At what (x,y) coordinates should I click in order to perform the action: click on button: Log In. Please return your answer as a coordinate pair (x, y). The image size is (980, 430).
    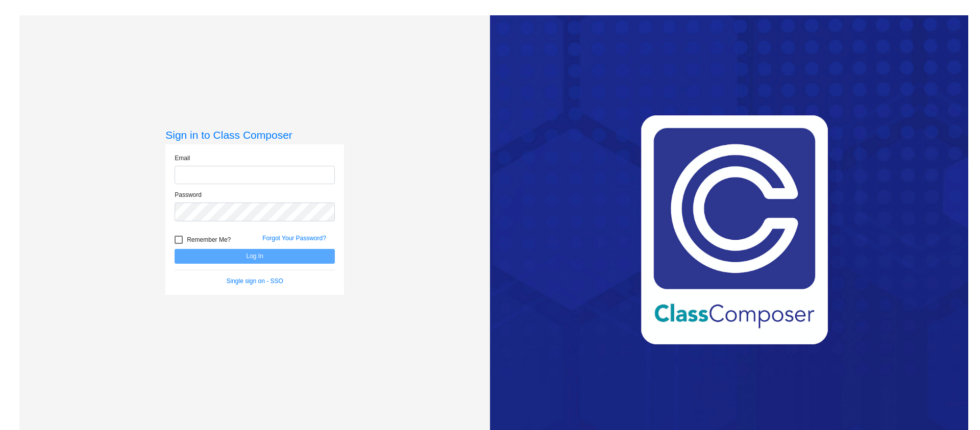
    Looking at the image, I should click on (255, 256).